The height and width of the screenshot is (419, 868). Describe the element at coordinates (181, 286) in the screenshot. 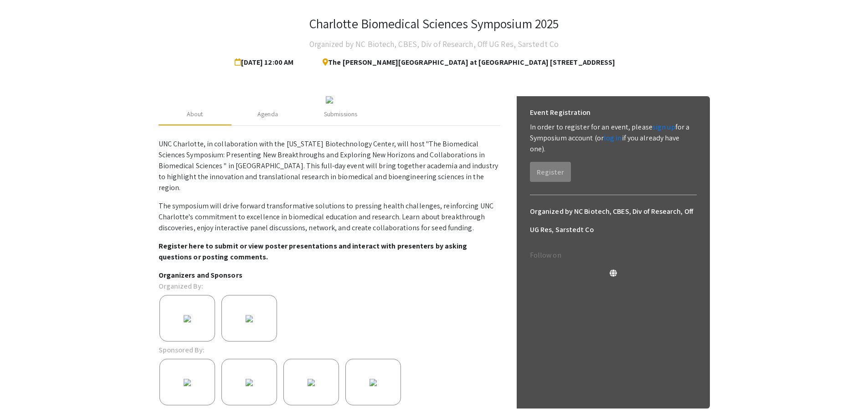

I see `p: Organized By:` at that location.